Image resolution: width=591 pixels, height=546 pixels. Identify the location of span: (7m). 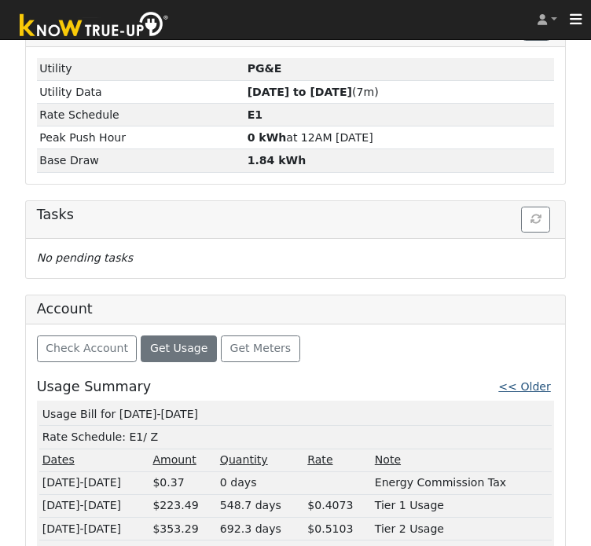
(313, 92).